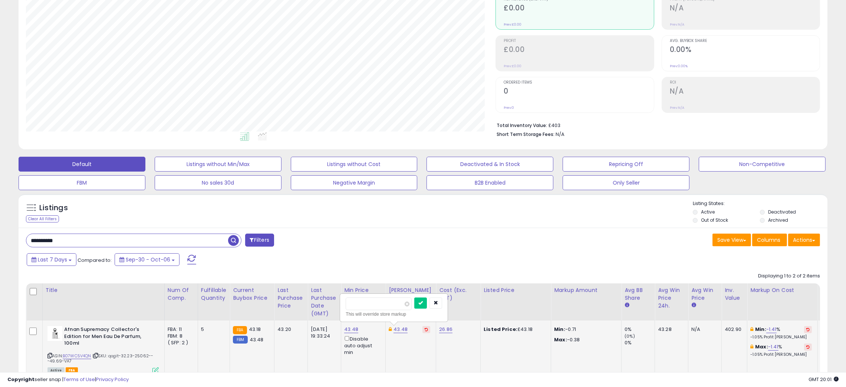  What do you see at coordinates (783, 302) in the screenshot?
I see `th: The percentage added to the cost of goods (COGS) that forms the calculator for Min & Max prices.` at bounding box center [783, 302].